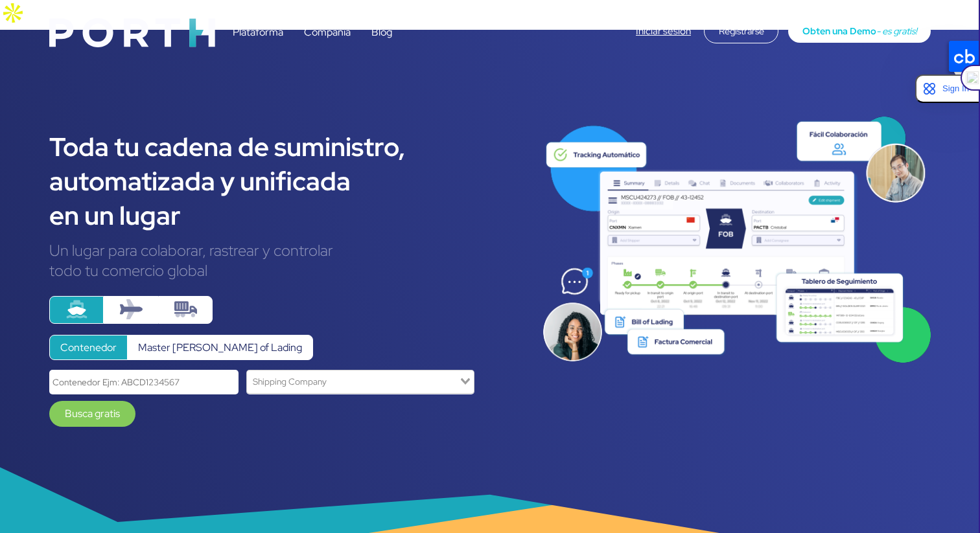 The image size is (980, 533). Describe the element at coordinates (286, 250) in the screenshot. I see `div: Un lugar para colaborar, rastrear y controlar` at that location.